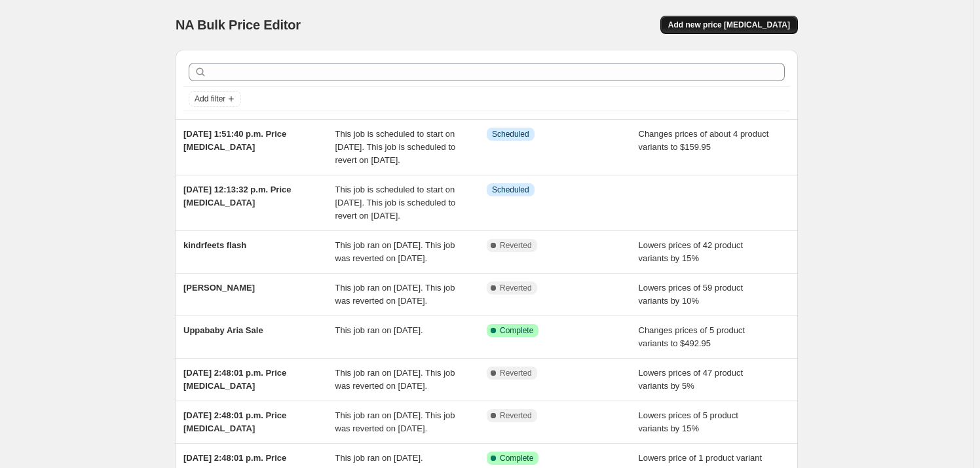  Describe the element at coordinates (223, 330) in the screenshot. I see `span: Uppababy Aria Sale` at that location.